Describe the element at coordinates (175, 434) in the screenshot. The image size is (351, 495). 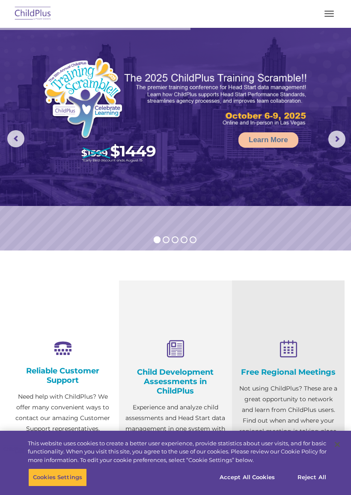
I see `p: Experience and analyze child assessments and Head Start data management in one system with zero c...` at that location.